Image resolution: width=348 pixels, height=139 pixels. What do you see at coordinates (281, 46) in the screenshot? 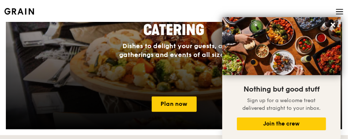
I see `img: DSC07876-Edit02-Large.jpeg` at bounding box center [281, 46].